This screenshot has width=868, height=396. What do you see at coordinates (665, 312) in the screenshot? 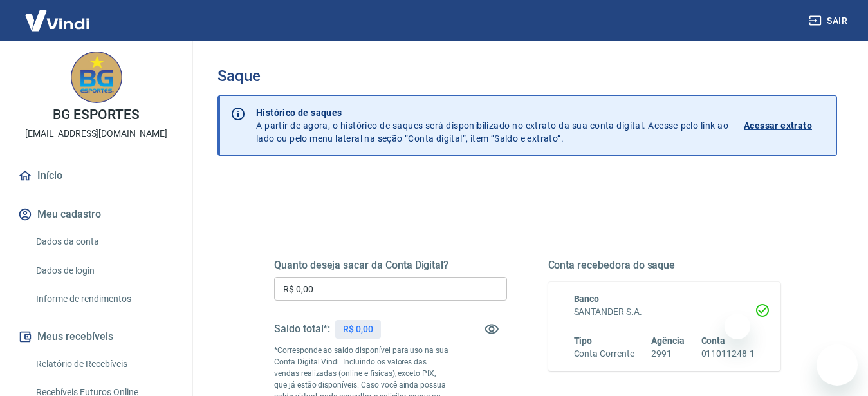
I see `h6: SANTANDER S.A.` at bounding box center [665, 312].